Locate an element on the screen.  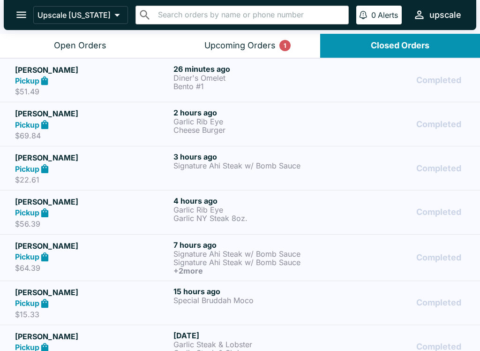
div: Closed Orders is located at coordinates (400, 46).